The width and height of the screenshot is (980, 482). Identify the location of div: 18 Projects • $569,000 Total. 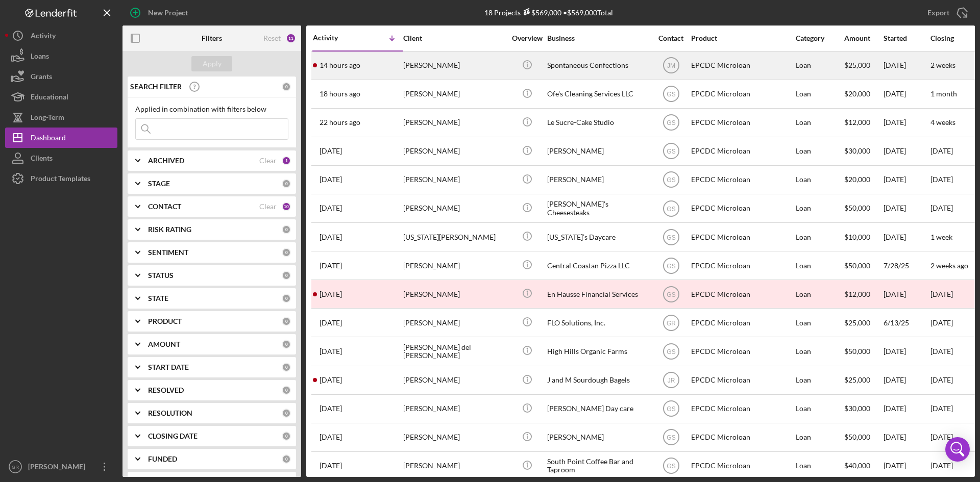
(548, 12).